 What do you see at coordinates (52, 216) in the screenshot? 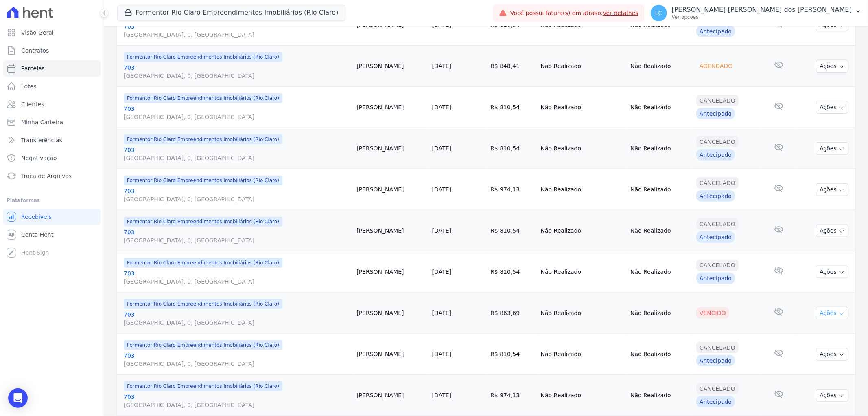
I see `a: Recebíveis` at bounding box center [52, 216].